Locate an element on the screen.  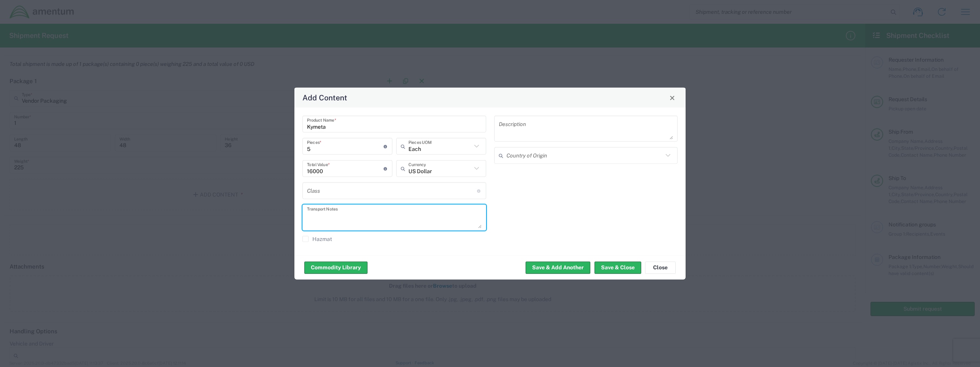
label: Hazmat is located at coordinates (317, 239).